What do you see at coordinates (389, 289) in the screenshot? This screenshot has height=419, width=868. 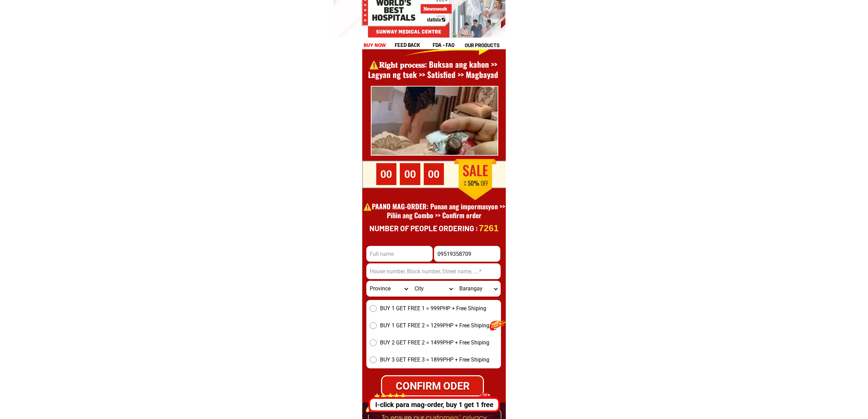 I see `select: Select province` at bounding box center [389, 289].